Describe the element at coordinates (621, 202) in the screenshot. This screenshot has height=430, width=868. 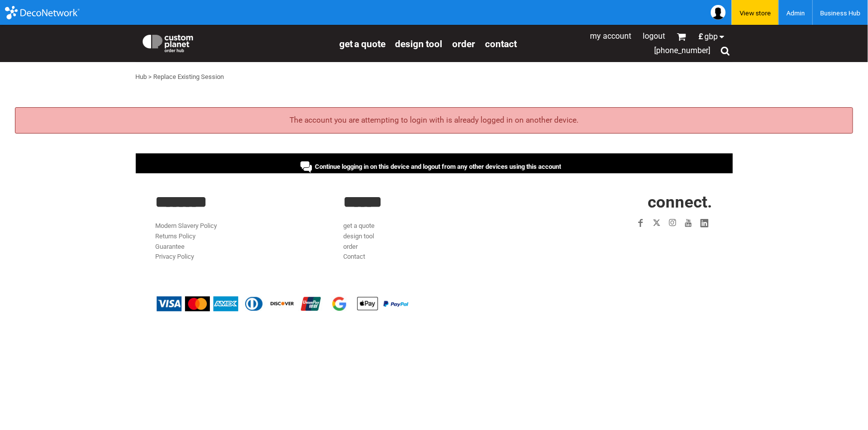
I see `h2: CONNECT.` at that location.